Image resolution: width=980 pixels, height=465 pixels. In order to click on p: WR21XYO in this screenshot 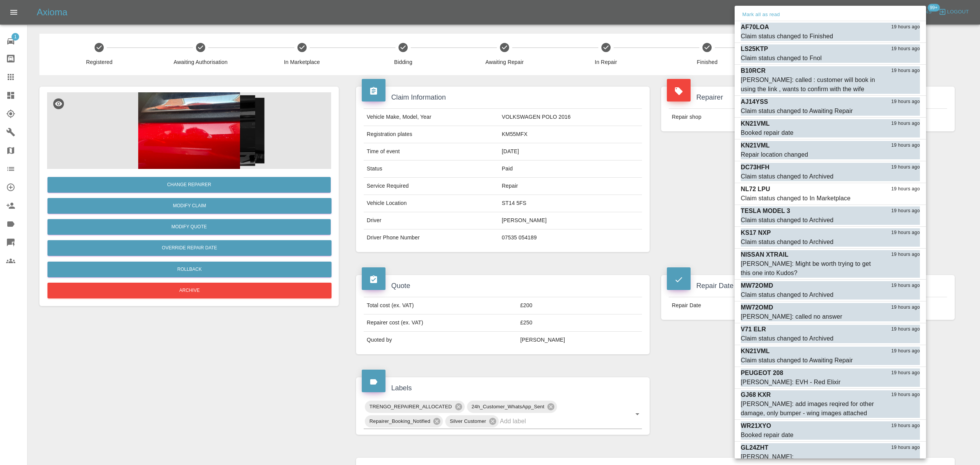, I will do `click(755, 426)`.